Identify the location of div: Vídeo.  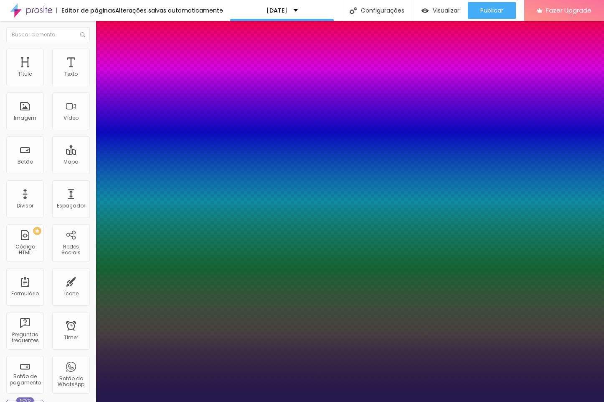
(71, 118).